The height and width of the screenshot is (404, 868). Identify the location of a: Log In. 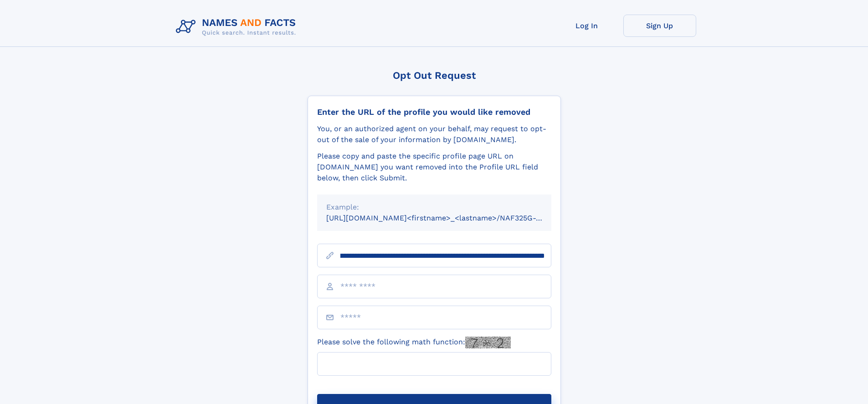
(587, 26).